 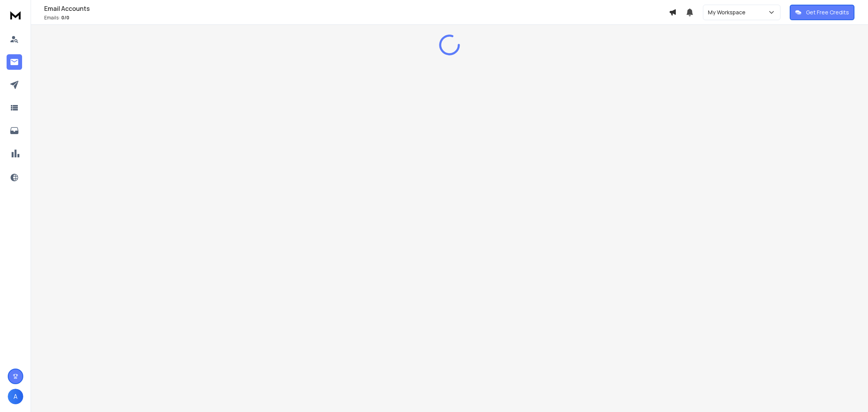 I want to click on h1: Email Accounts, so click(x=357, y=9).